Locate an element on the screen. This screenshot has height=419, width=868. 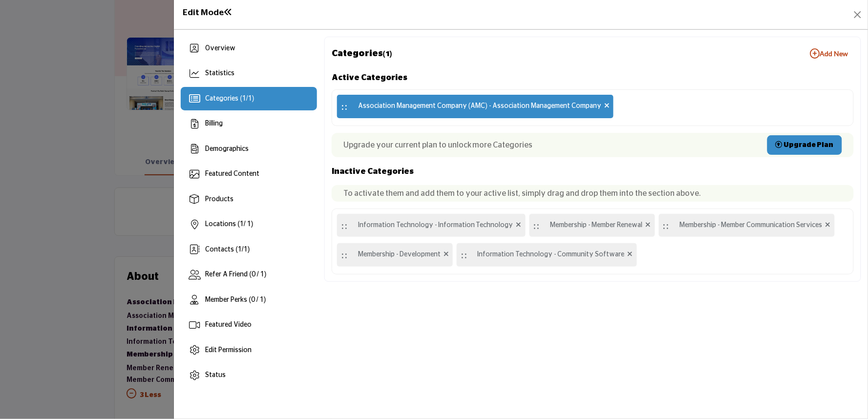
button: Add New is located at coordinates (828, 54).